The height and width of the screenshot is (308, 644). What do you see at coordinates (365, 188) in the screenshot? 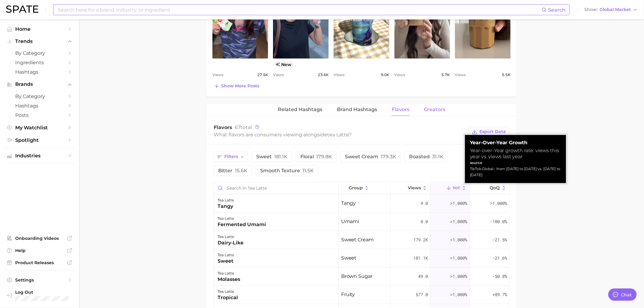
I see `button: group` at bounding box center [365, 188].